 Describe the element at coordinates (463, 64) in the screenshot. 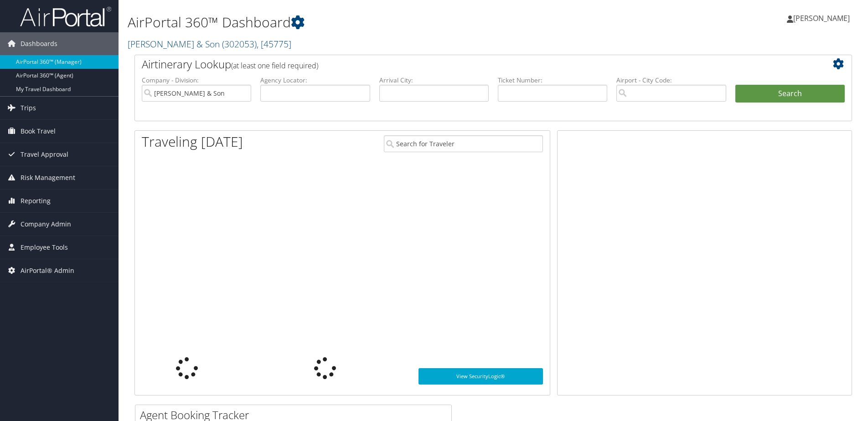

I see `h2: Airtinerary Lookup` at that location.